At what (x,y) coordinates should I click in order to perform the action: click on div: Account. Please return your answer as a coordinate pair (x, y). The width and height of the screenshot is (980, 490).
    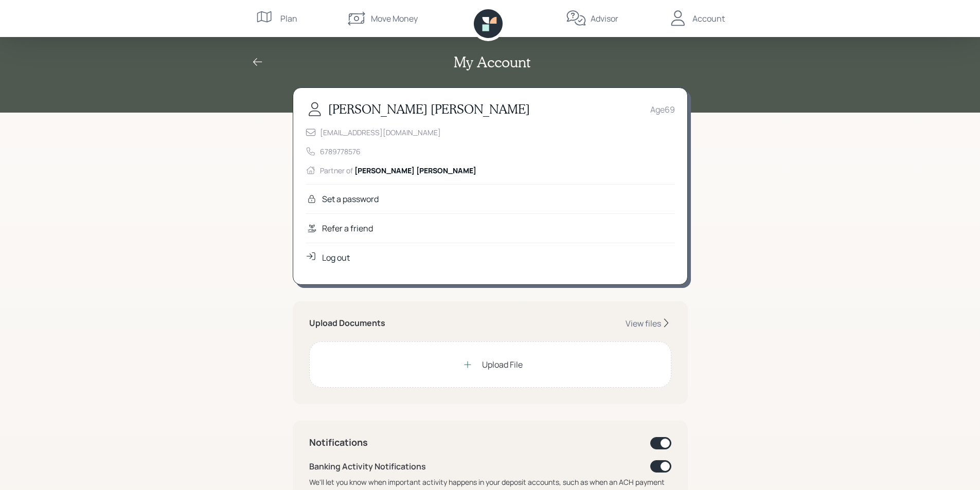
    Looking at the image, I should click on (709, 19).